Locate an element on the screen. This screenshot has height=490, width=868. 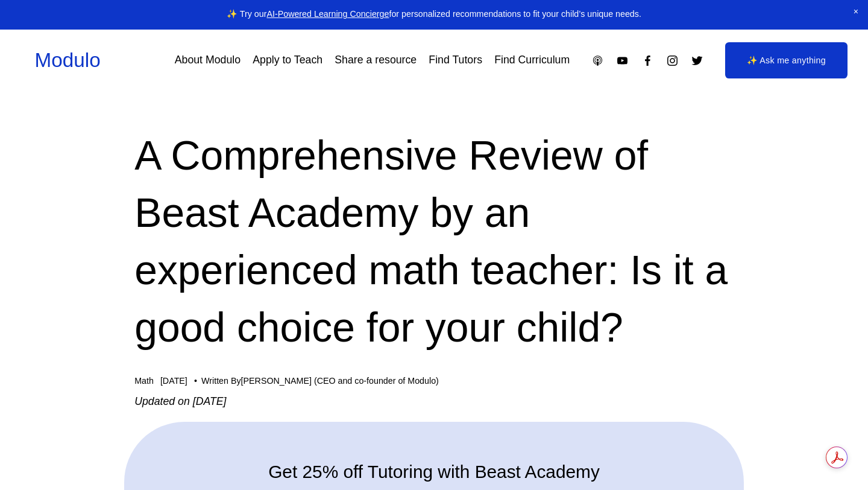
a: Find Tutors is located at coordinates (455, 60).